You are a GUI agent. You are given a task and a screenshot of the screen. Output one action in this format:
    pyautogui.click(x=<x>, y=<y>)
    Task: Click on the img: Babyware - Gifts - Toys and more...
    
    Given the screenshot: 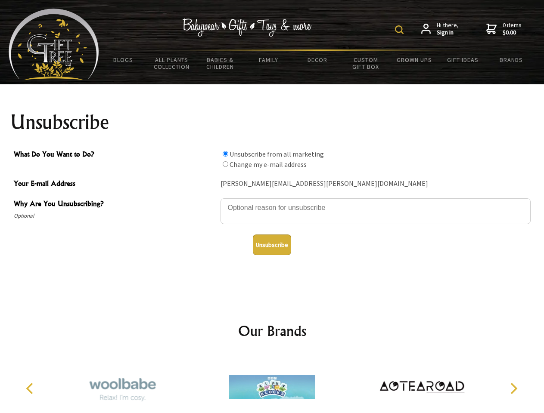 What is the action you would take?
    pyautogui.click(x=54, y=44)
    